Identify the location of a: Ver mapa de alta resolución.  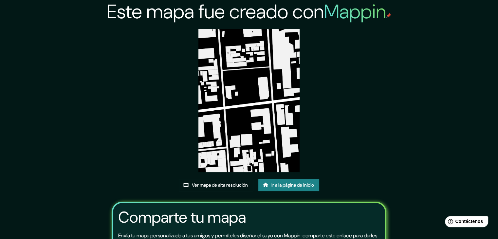
(216, 185).